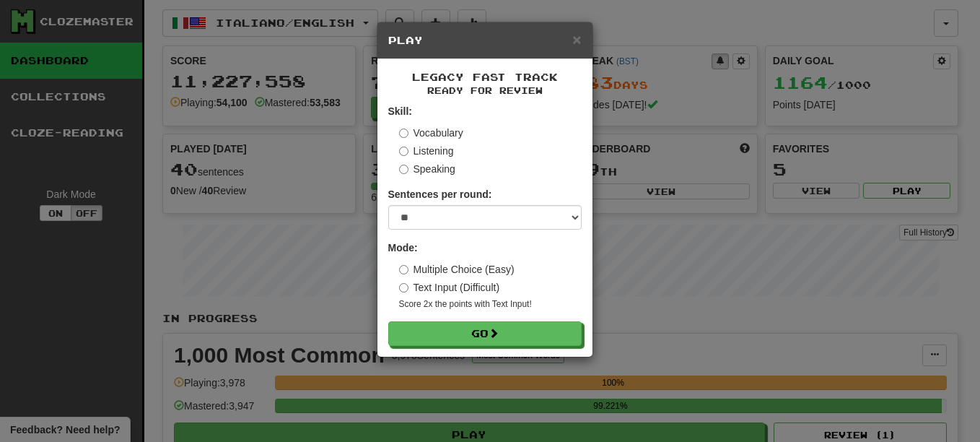 The image size is (980, 442). Describe the element at coordinates (450, 288) in the screenshot. I see `label: Text Input (Difficult)` at that location.